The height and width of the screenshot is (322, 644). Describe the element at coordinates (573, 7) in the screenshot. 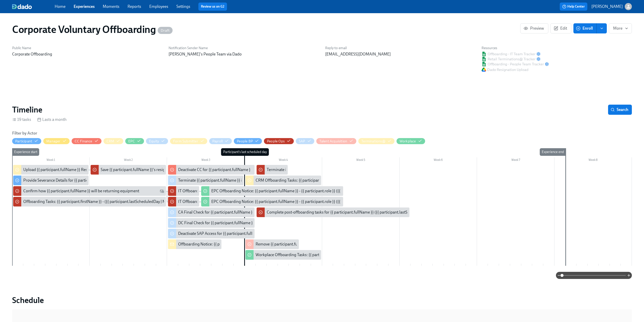

I see `button: Help Center` at that location.